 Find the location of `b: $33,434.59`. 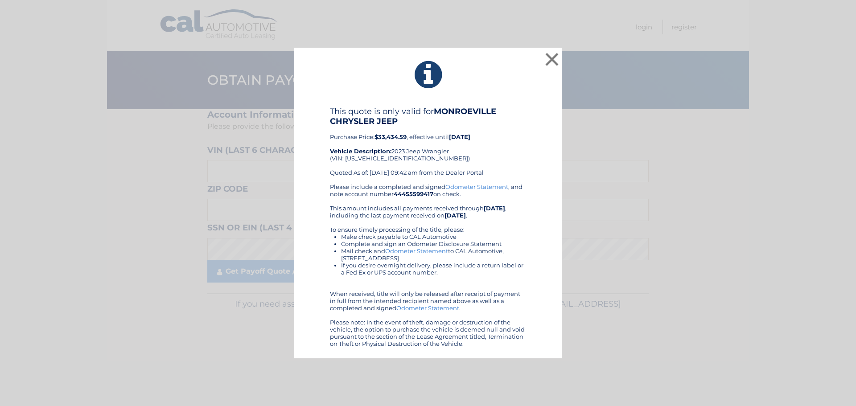

b: $33,434.59 is located at coordinates (390, 137).